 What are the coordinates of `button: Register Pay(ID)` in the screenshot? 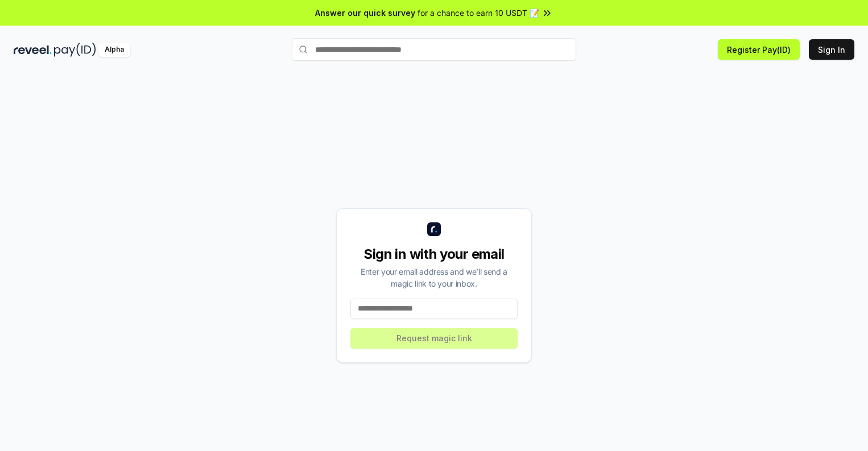 It's located at (759, 50).